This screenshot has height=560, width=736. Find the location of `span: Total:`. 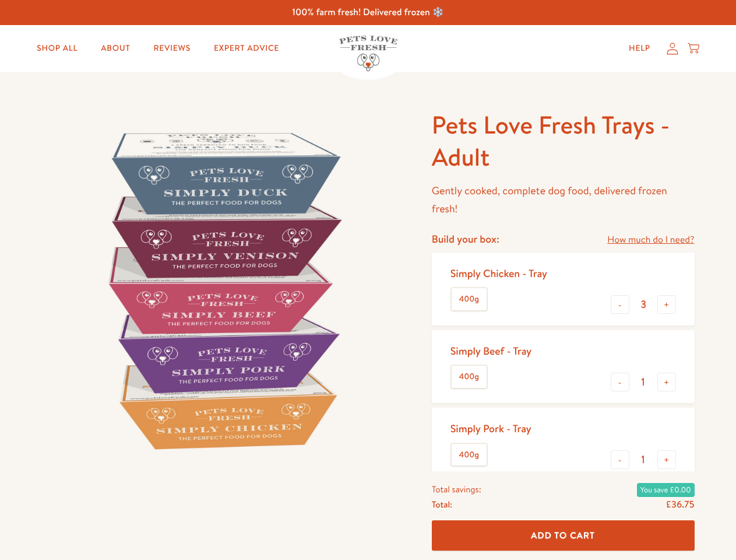

span: Total: is located at coordinates (442, 504).